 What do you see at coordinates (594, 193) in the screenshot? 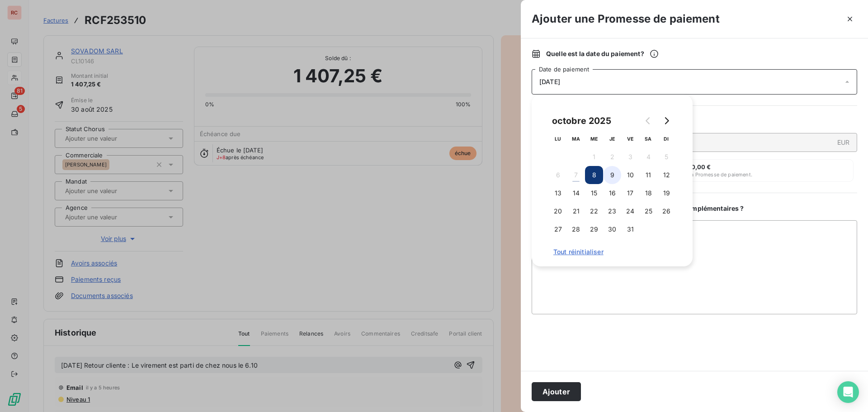
I see `button: 15` at bounding box center [594, 193].